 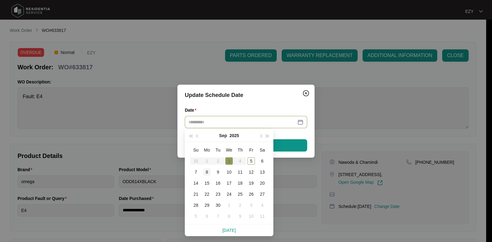 What do you see at coordinates (218, 194) in the screenshot?
I see `div: 23` at bounding box center [218, 194].